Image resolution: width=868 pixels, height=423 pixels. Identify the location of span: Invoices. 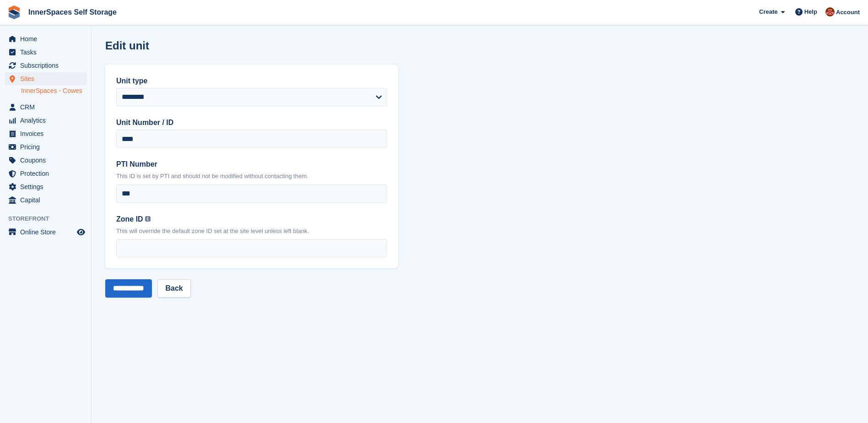
(48, 134).